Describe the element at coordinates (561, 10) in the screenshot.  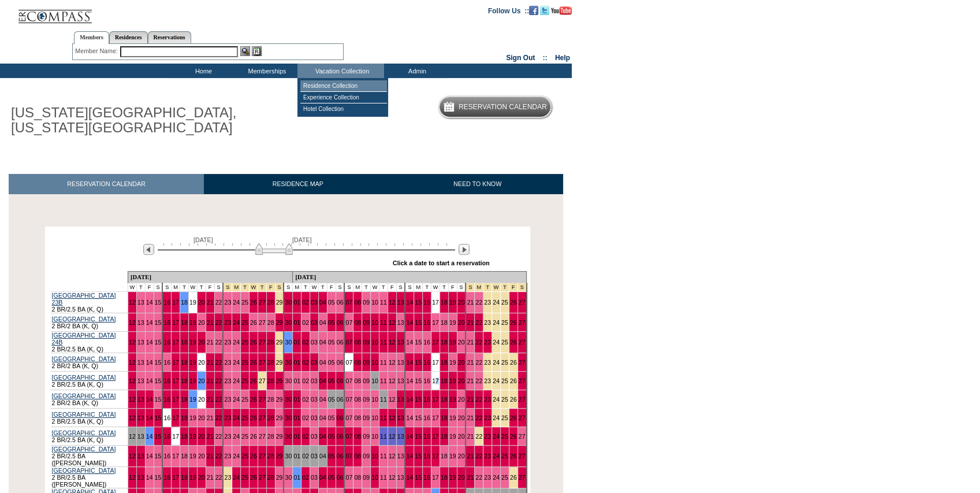
I see `img: Subscribe to our YouTube Channel` at that location.